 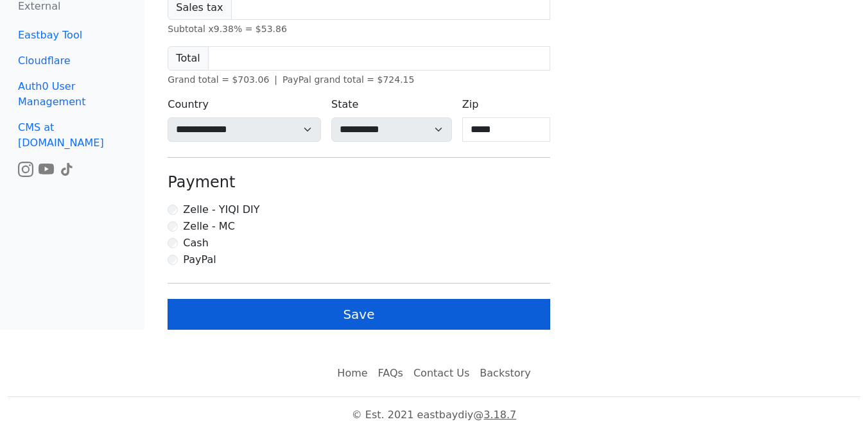 I want to click on p: © Est. 2021 eastbaydiy @, so click(x=434, y=415).